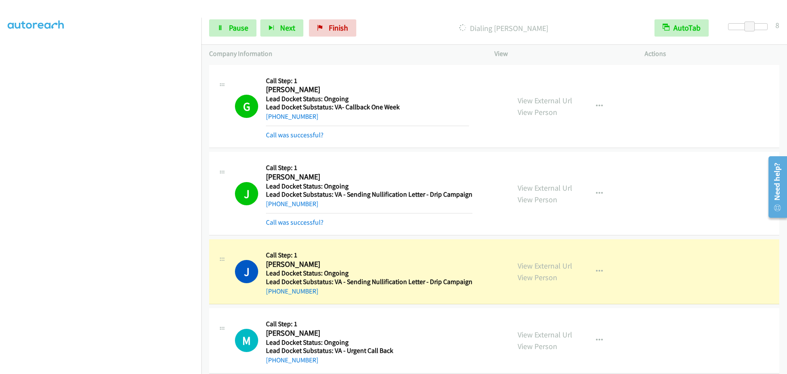 This screenshot has width=787, height=374. What do you see at coordinates (561, 54) in the screenshot?
I see `p: View` at bounding box center [561, 54].